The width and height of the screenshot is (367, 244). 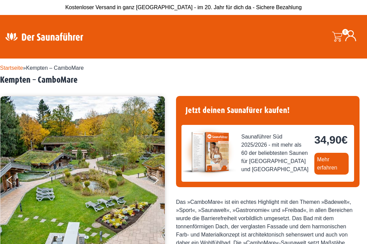 What do you see at coordinates (331, 164) in the screenshot?
I see `a: Mehr erfahren` at bounding box center [331, 164].